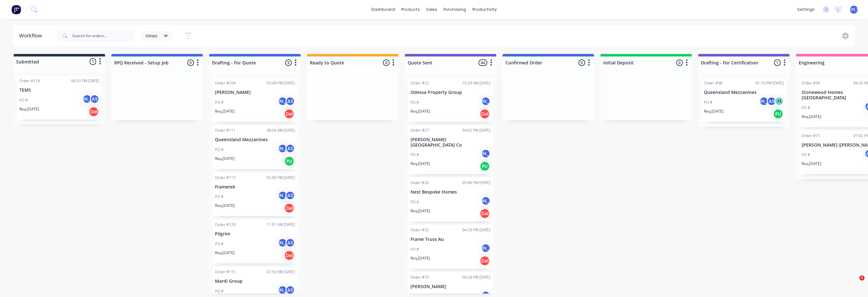 The height and width of the screenshot is (297, 868). What do you see at coordinates (484, 9) in the screenshot?
I see `div: productivity` at bounding box center [484, 9].